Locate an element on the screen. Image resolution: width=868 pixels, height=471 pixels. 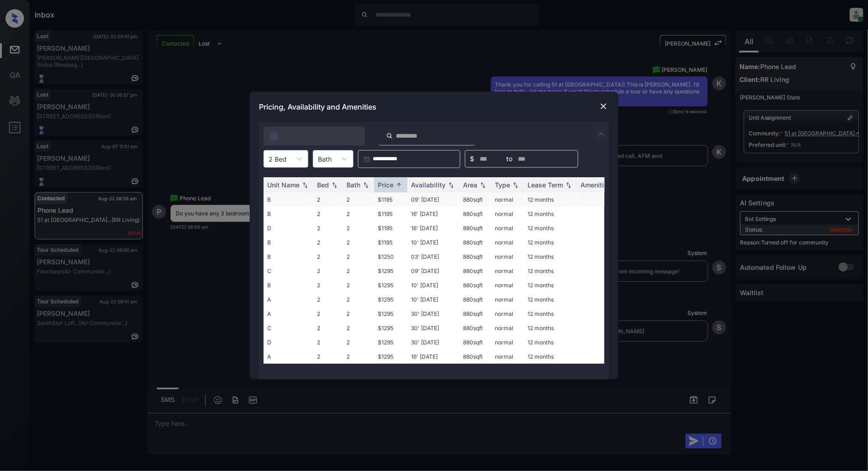
td: D is located at coordinates (288, 228).